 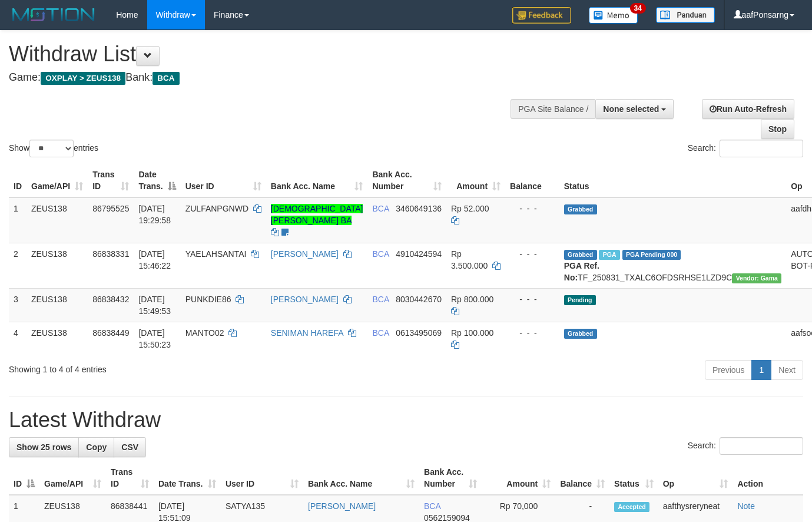 What do you see at coordinates (169, 367) in the screenshot?
I see `div: Showing 1 to 4 of 4 entries` at bounding box center [169, 367].